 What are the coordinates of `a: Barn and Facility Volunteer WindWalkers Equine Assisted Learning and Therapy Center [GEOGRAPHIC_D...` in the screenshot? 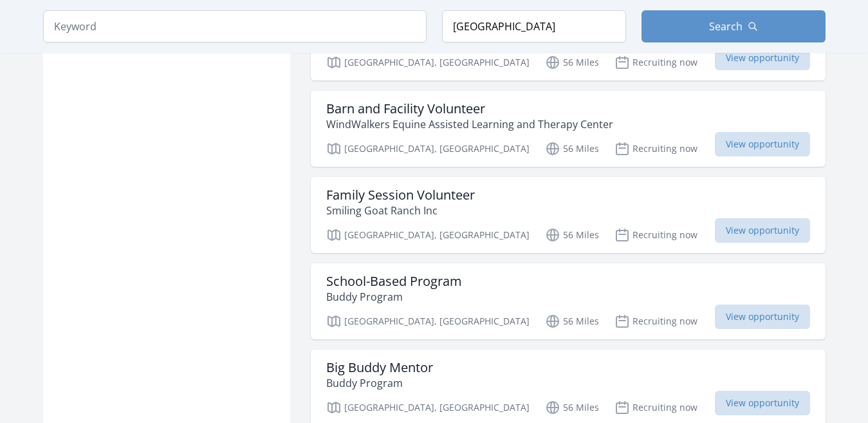 It's located at (568, 128).